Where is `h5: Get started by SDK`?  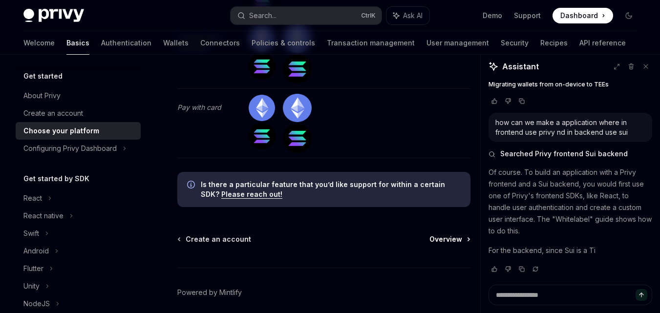 h5: Get started by SDK is located at coordinates (56, 179).